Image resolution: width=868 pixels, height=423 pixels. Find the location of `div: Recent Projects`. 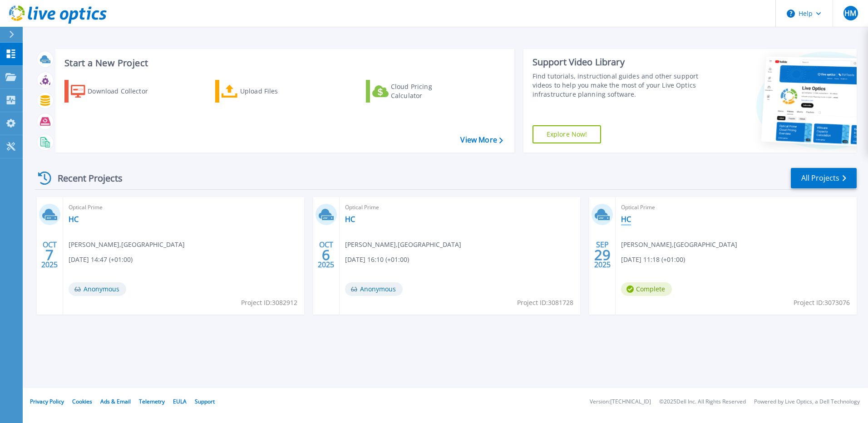

div: Recent Projects is located at coordinates (85, 178).